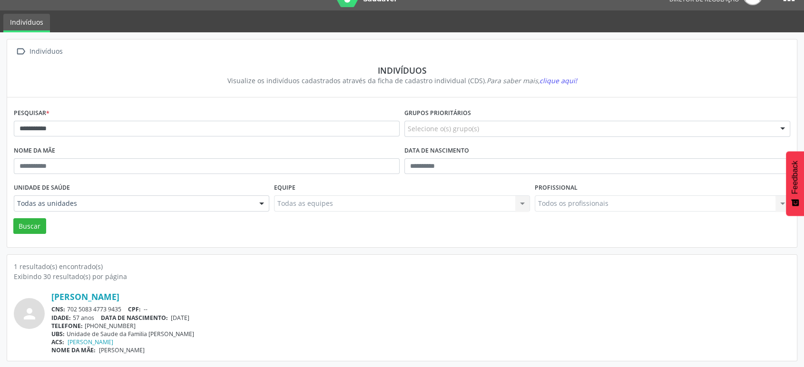 The image size is (804, 367). What do you see at coordinates (402, 80) in the screenshot?
I see `div: Visualize os indivíduos cadastrados através da ficha de cadastro individual (CDS).` at bounding box center [402, 80].